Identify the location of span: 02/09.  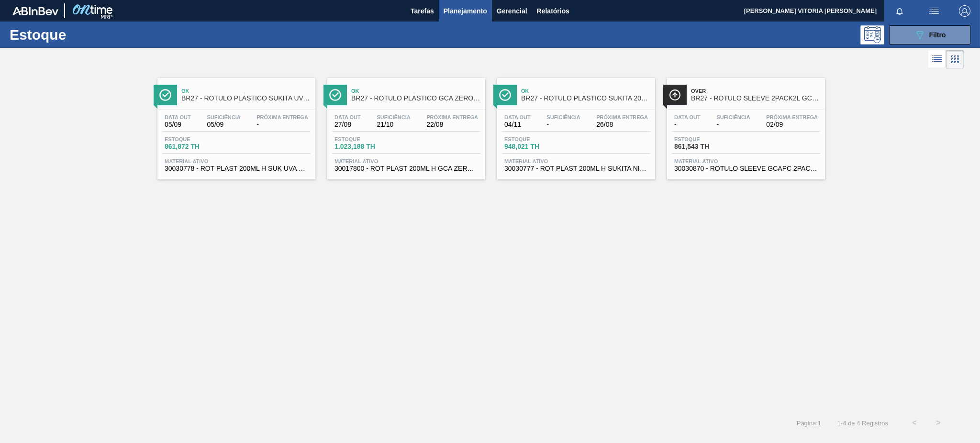
(792, 125).